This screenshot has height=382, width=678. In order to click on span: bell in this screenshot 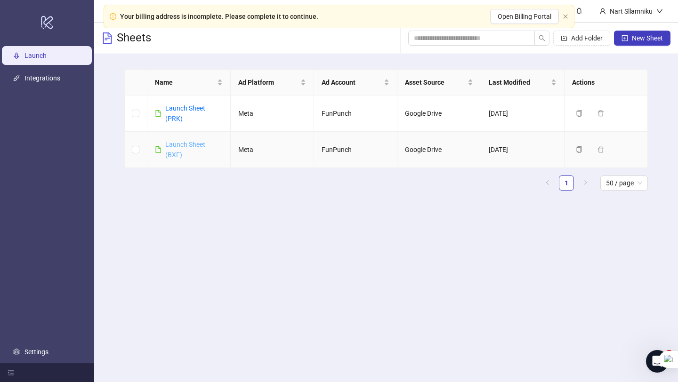, I will do `click(579, 11)`.